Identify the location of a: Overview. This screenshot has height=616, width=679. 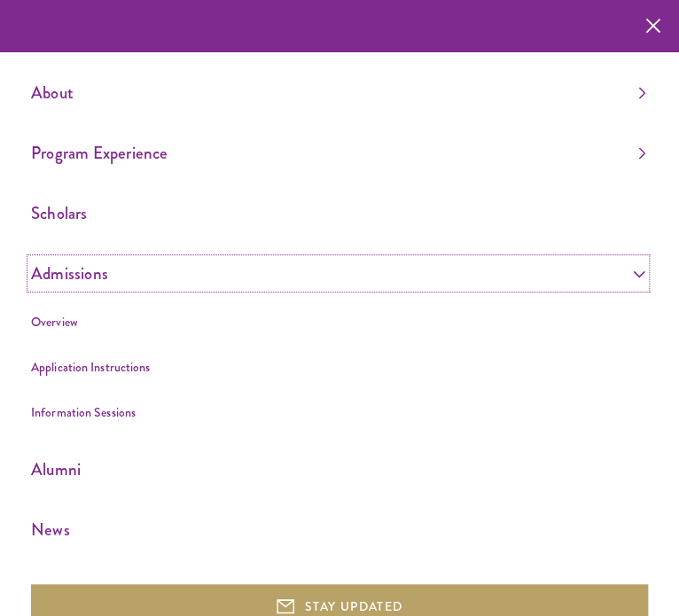
(54, 322).